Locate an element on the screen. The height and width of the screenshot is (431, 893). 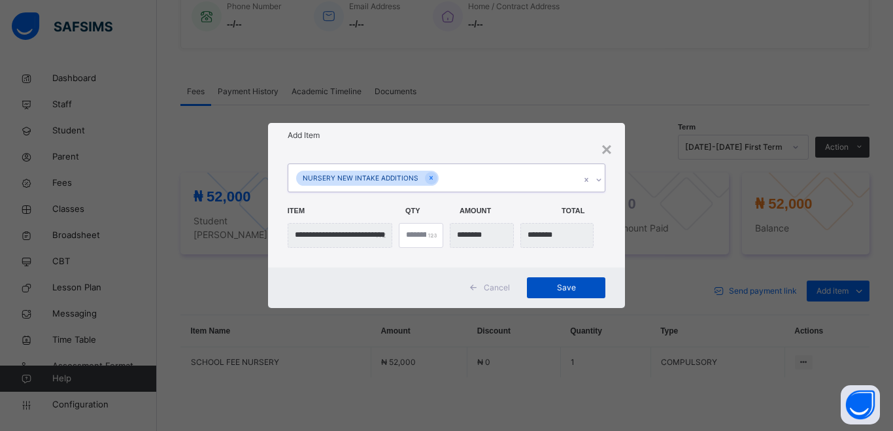
span: Amount is located at coordinates (507, 211).